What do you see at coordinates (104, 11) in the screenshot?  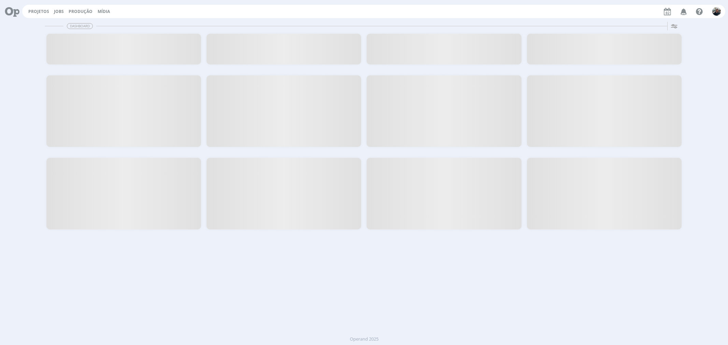 I see `a: Mídia` at bounding box center [104, 11].